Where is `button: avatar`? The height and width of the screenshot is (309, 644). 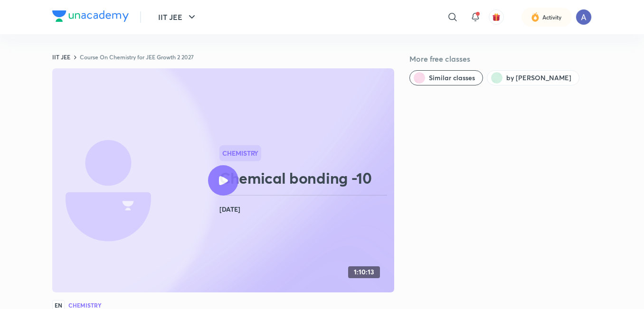
button: avatar is located at coordinates (497, 17).